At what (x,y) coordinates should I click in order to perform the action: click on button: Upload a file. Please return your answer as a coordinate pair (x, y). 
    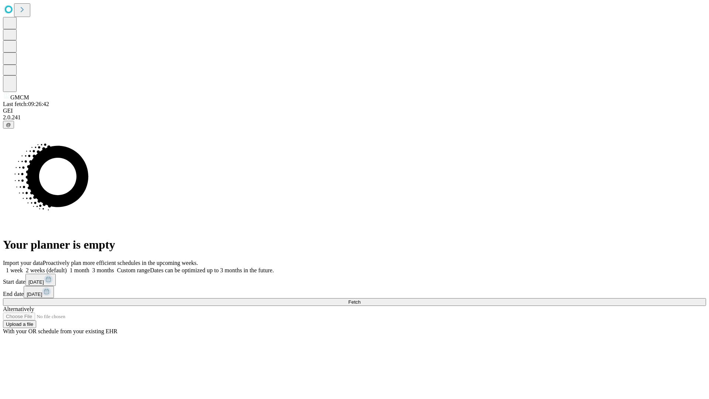
    Looking at the image, I should click on (20, 324).